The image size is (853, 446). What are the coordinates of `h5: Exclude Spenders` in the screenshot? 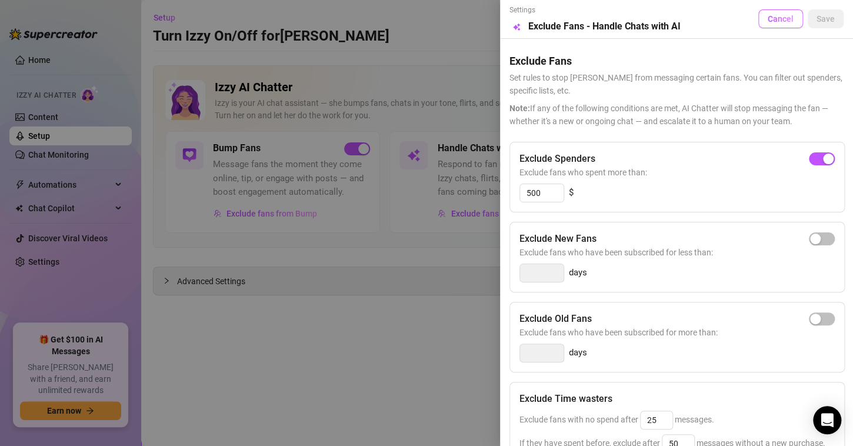 It's located at (557, 159).